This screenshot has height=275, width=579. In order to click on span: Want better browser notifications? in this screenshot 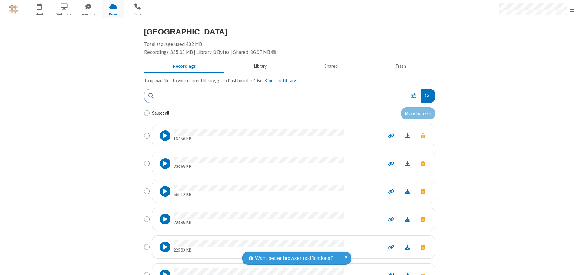, I will do `click(294, 259)`.